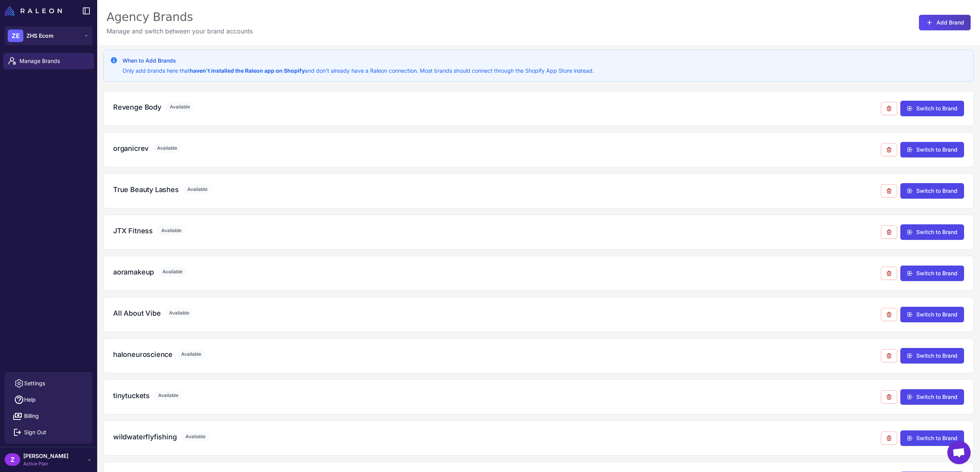  I want to click on span: Billing, so click(31, 416).